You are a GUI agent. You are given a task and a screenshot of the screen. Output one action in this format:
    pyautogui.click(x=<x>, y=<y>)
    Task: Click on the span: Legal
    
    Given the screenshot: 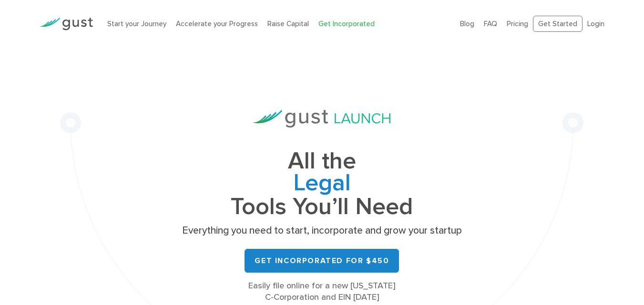 What is the action you would take?
    pyautogui.click(x=322, y=184)
    